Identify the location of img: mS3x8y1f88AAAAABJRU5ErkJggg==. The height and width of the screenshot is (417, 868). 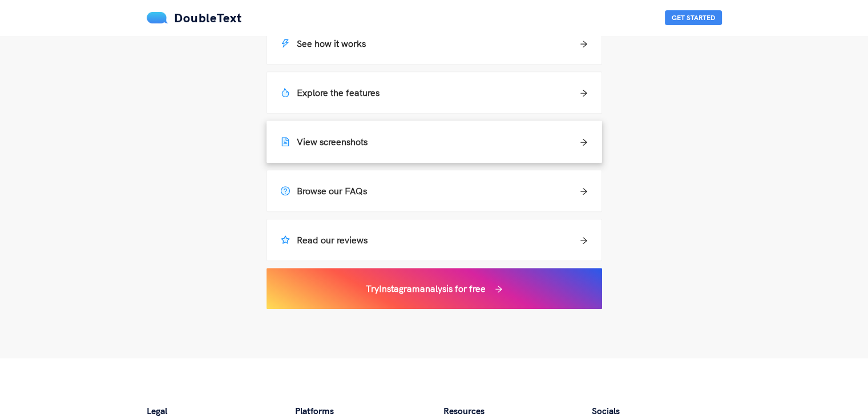
(157, 18).